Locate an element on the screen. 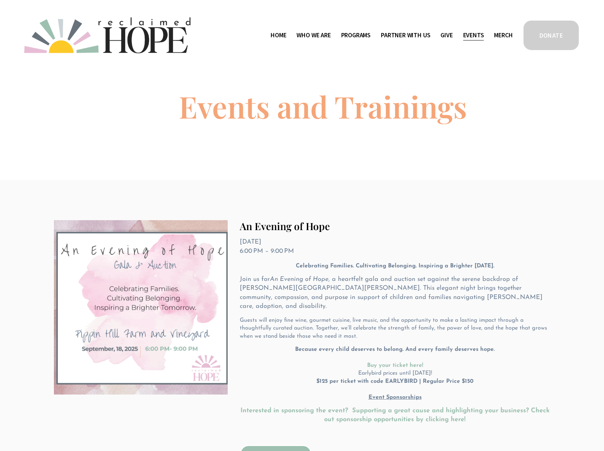 The image size is (604, 451). strong: Buy your ticket here! is located at coordinates (395, 365).